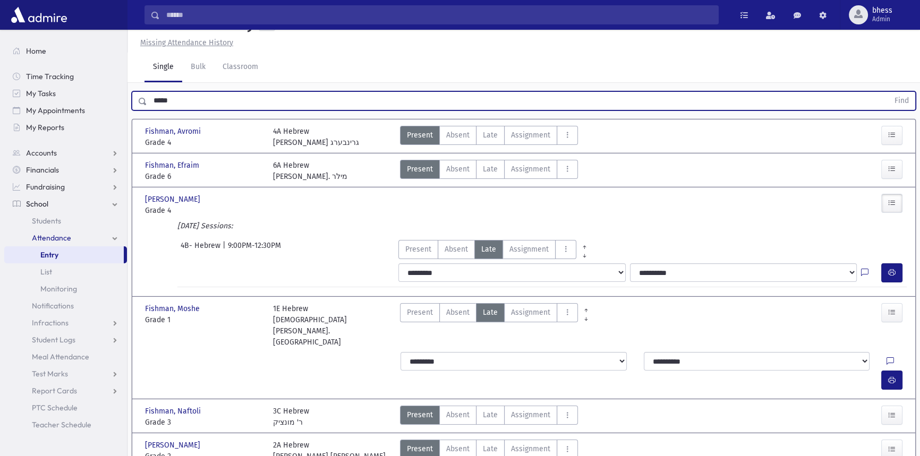 This screenshot has height=456, width=920. Describe the element at coordinates (65, 128) in the screenshot. I see `a: My Reports` at that location.